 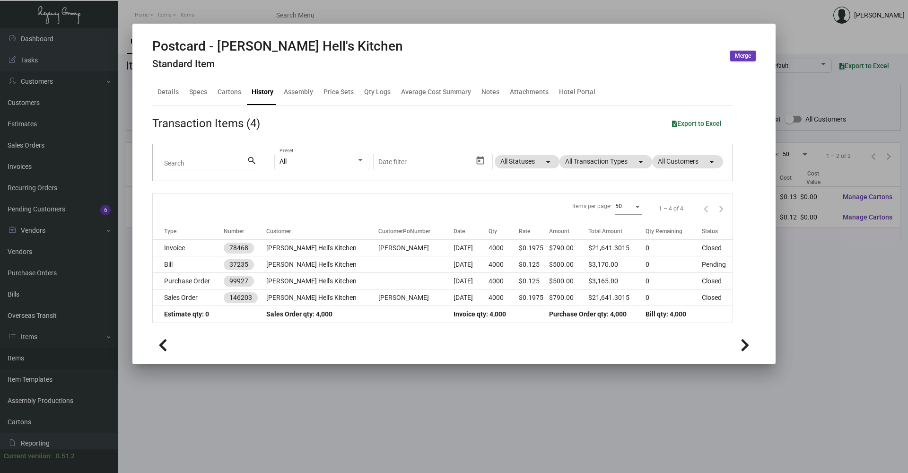 What do you see at coordinates (377, 92) in the screenshot?
I see `div: Qty Logs` at bounding box center [377, 92].